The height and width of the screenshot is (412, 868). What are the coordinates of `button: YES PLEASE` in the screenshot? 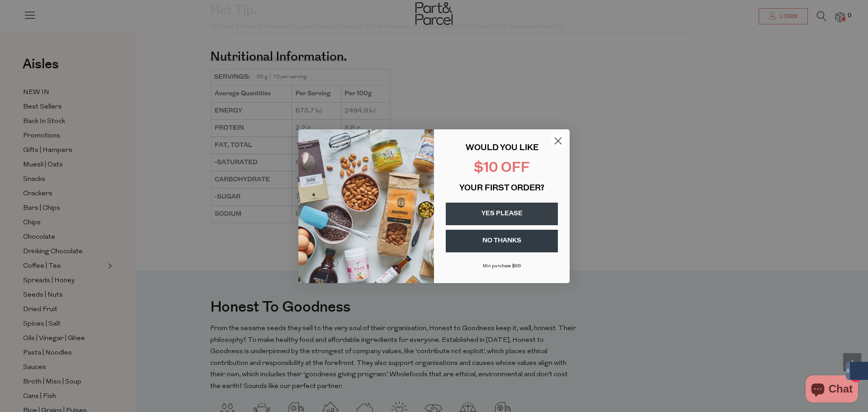 It's located at (502, 214).